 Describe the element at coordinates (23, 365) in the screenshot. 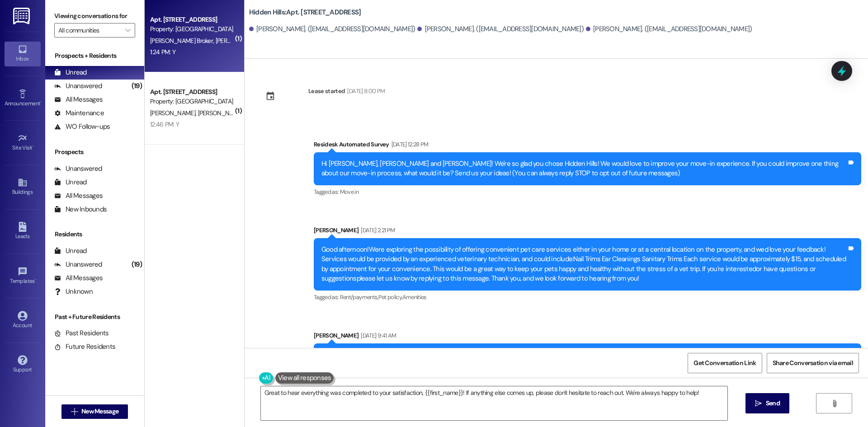

I see `a: Support` at that location.